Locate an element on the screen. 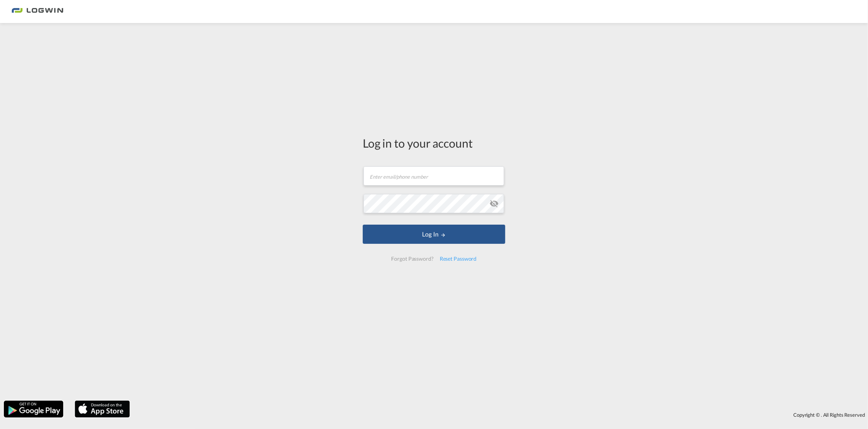 The width and height of the screenshot is (868, 429). img: google.png is located at coordinates (33, 409).